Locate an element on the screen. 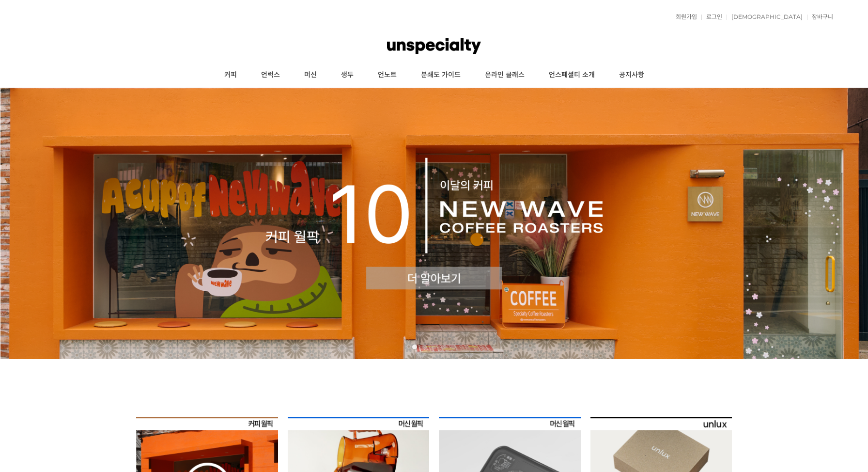 The width and height of the screenshot is (868, 472). a: 2 is located at coordinates (424, 347).